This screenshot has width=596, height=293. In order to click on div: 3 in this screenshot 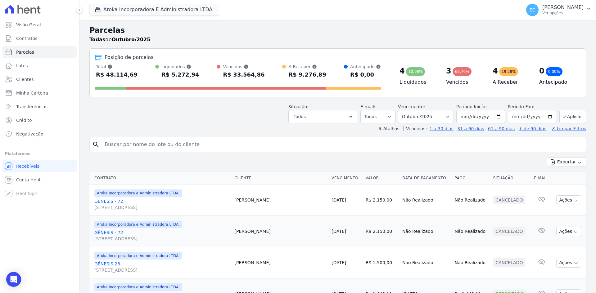, I will do `click(448, 71)`.